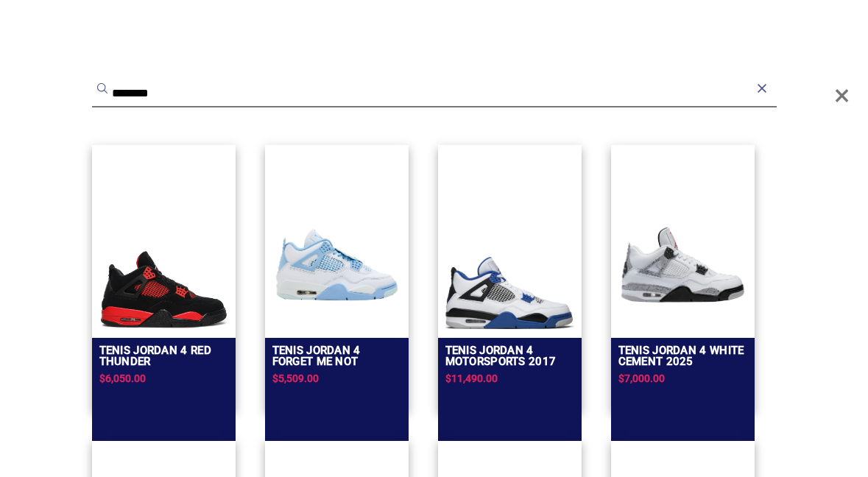 The height and width of the screenshot is (477, 868). What do you see at coordinates (102, 89) in the screenshot?
I see `button: Submit` at bounding box center [102, 89].